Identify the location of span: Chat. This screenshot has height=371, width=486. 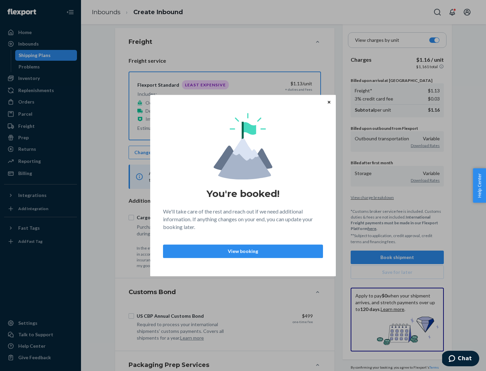
(23, 8).